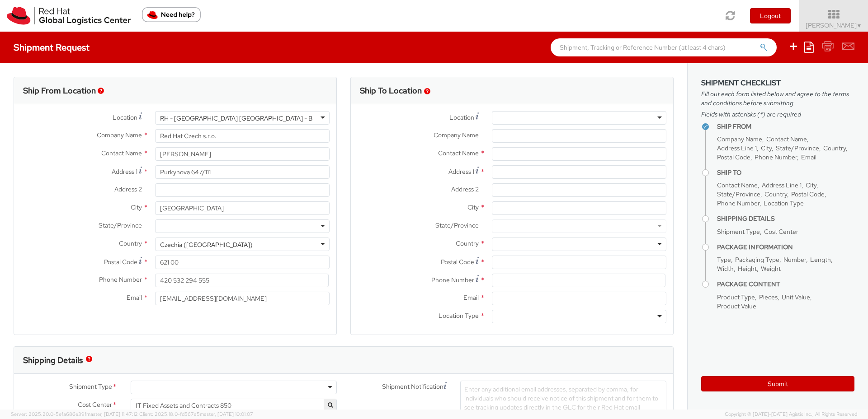 This screenshot has height=419, width=868. Describe the element at coordinates (794, 260) in the screenshot. I see `span: Number` at that location.